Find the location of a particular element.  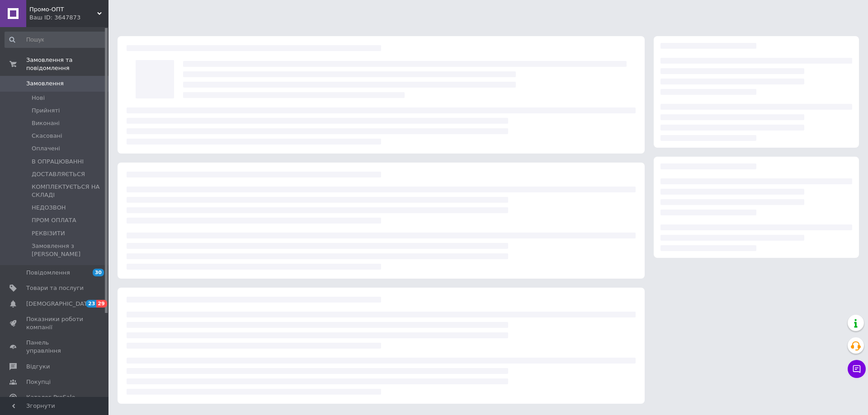

div: Ваш ID: 3647873 is located at coordinates (69, 18).